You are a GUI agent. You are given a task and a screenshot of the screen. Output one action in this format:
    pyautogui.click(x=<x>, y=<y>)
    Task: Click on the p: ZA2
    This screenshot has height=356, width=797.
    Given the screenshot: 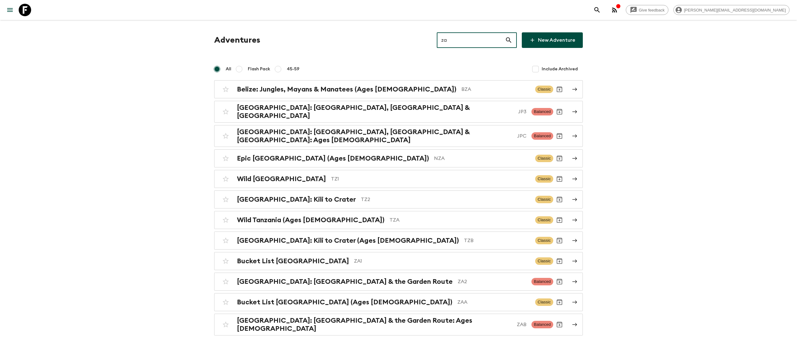 What is the action you would take?
    pyautogui.click(x=492, y=282)
    